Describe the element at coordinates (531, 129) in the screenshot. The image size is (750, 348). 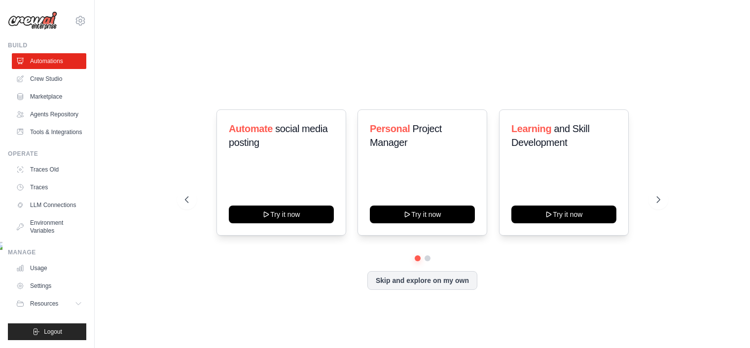
I see `span: Learning` at that location.